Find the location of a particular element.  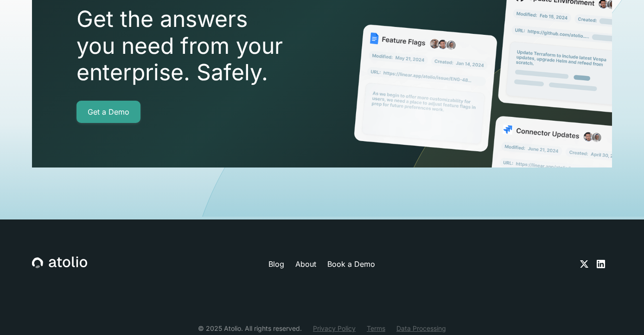

a: Book a Demo is located at coordinates (351, 264).